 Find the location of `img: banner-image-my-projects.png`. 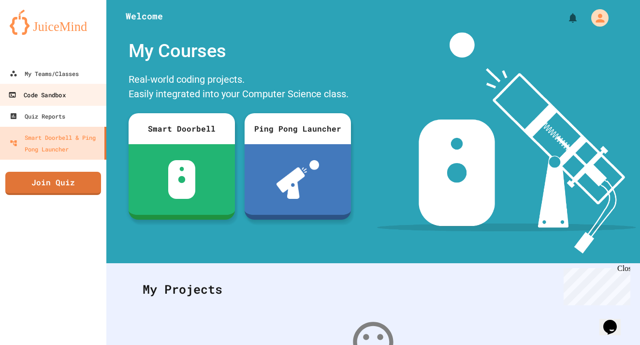

img: banner-image-my-projects.png is located at coordinates (507, 143).